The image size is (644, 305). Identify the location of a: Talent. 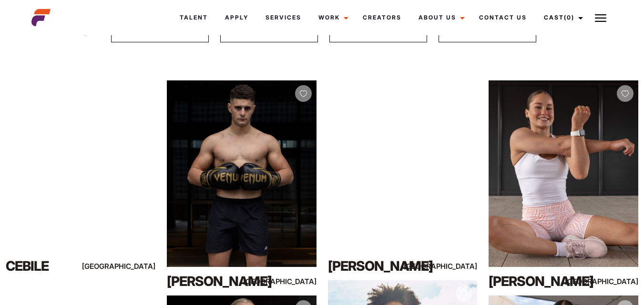
(194, 18).